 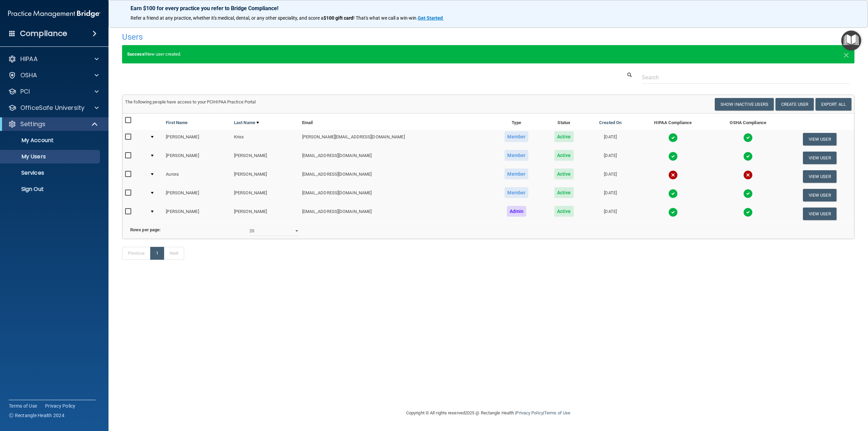 What do you see at coordinates (851, 40) in the screenshot?
I see `button: Open Resource Center` at bounding box center [851, 40].